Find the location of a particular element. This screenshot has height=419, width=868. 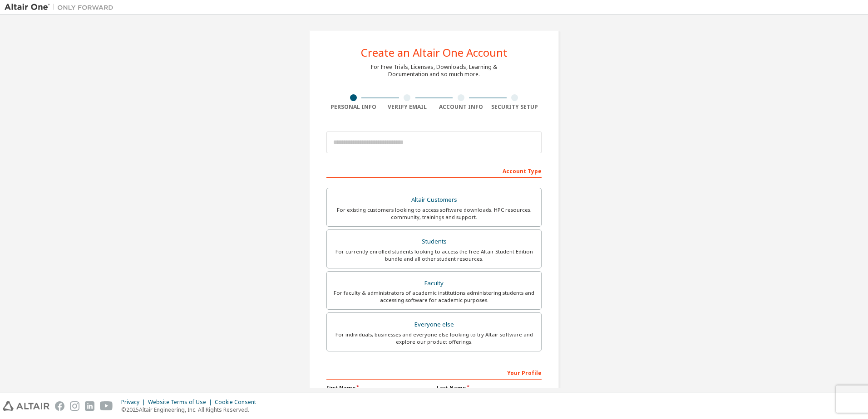

label: First Name is located at coordinates (378, 388).